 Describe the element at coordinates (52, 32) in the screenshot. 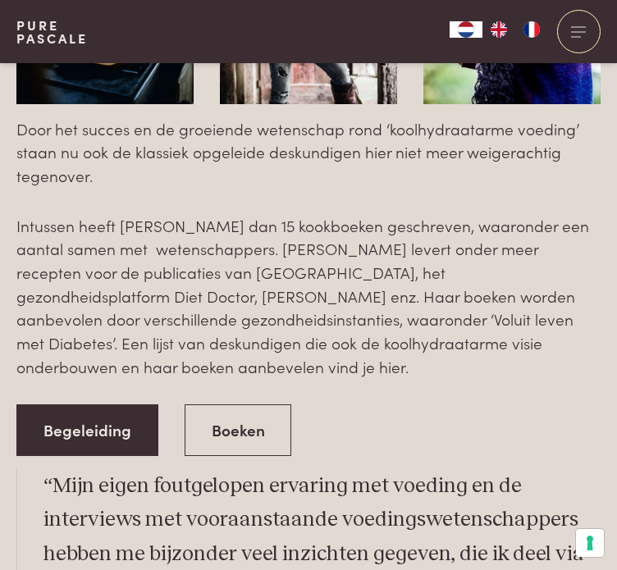

I see `a: PurePascale` at that location.